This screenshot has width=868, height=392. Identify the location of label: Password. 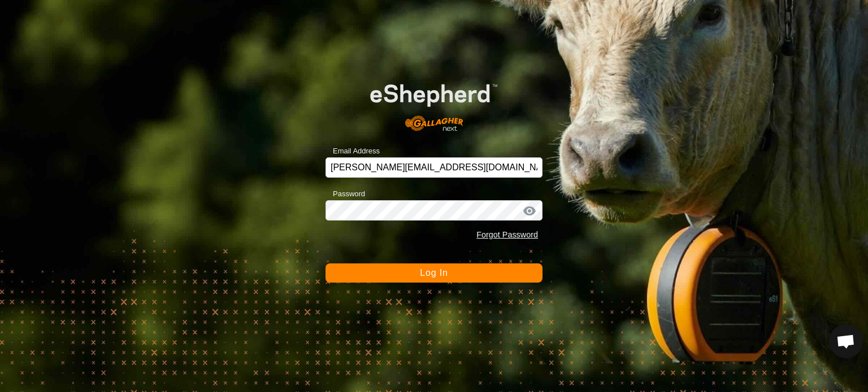
(345, 194).